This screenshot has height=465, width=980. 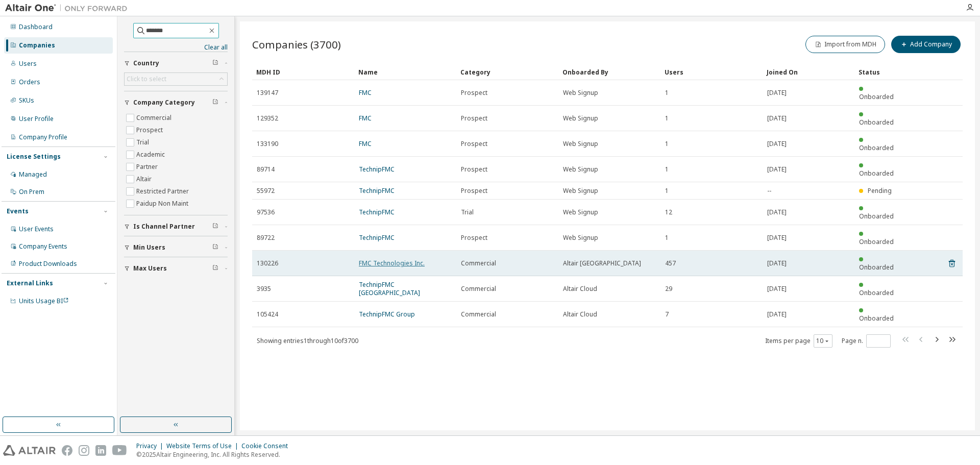 What do you see at coordinates (387, 314) in the screenshot?
I see `a: TechnipFMC Group` at bounding box center [387, 314].